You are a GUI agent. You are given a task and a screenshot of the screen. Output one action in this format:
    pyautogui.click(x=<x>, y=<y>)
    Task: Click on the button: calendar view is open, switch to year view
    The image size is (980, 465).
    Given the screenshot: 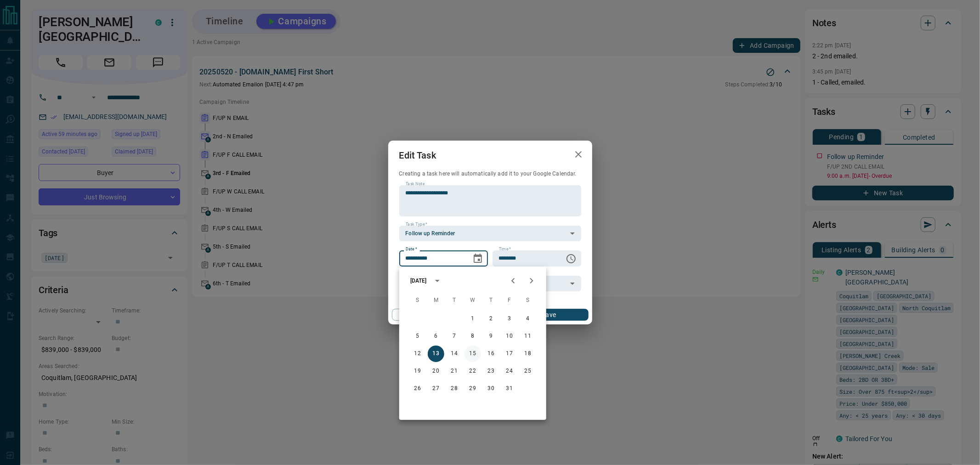 What is the action you would take?
    pyautogui.click(x=437, y=281)
    